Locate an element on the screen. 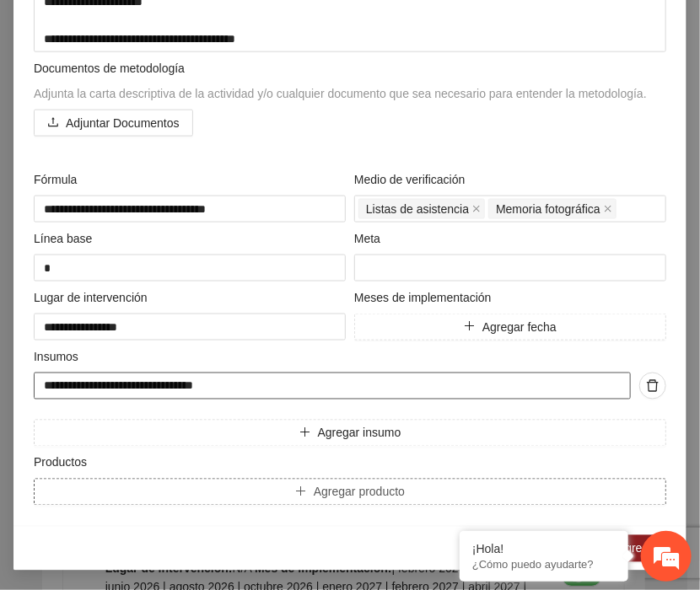  span: Estamos en línea. is located at coordinates (165, 282).